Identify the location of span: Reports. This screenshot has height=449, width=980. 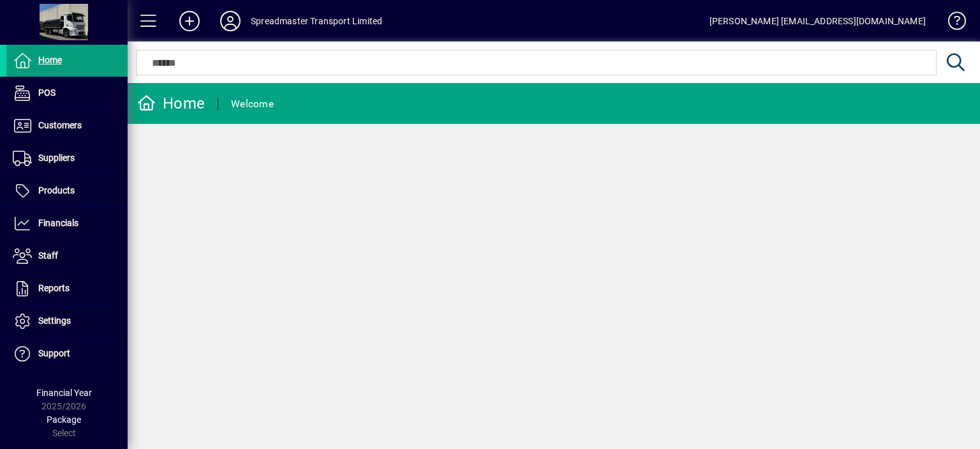
(54, 288).